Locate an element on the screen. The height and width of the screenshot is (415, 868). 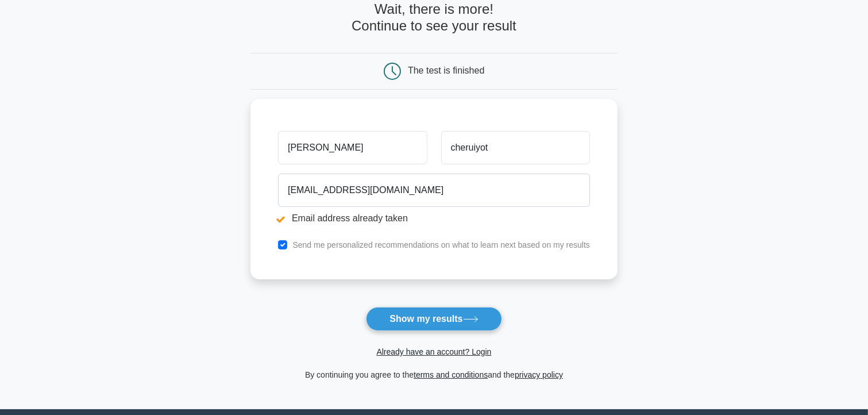
button: Show my results is located at coordinates (434, 319).